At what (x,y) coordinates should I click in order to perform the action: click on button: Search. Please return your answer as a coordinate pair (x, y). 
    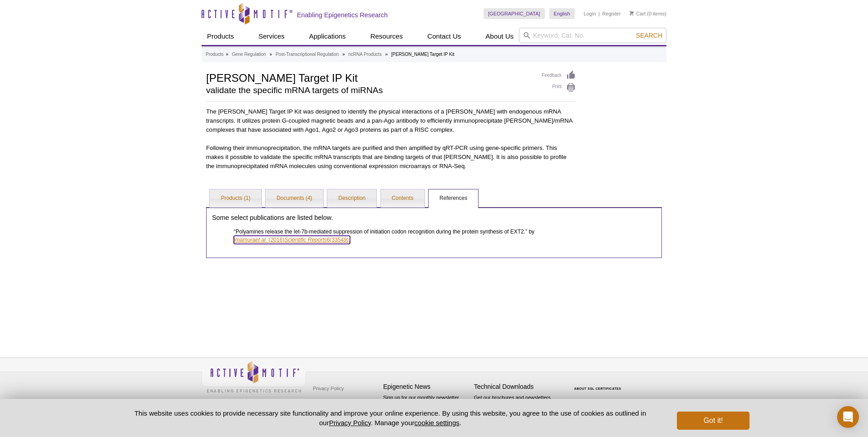
    Looking at the image, I should click on (649, 35).